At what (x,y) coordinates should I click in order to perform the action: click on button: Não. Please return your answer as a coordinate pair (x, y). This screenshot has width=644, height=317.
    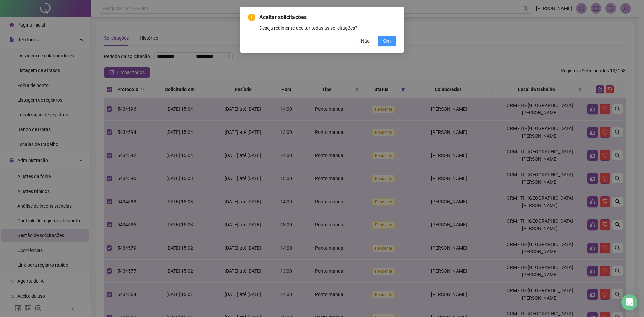
    Looking at the image, I should click on (365, 41).